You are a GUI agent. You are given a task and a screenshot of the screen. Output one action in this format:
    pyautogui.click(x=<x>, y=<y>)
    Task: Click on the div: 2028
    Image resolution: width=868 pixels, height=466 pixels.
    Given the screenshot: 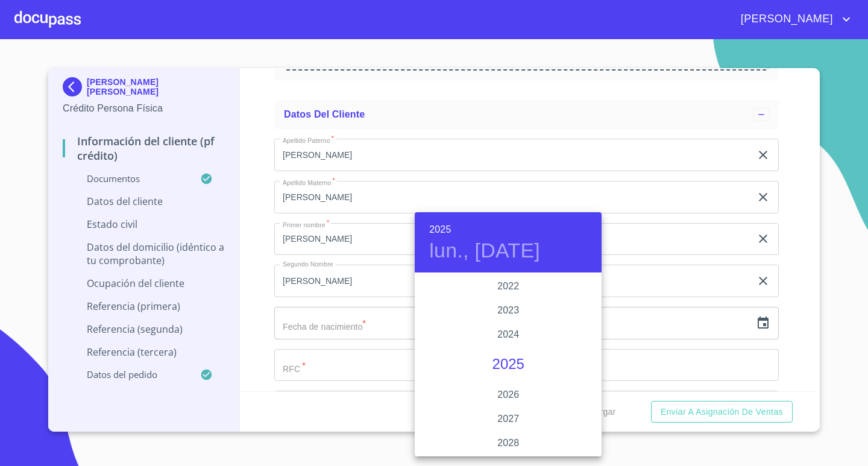 What is the action you would take?
    pyautogui.click(x=508, y=444)
    